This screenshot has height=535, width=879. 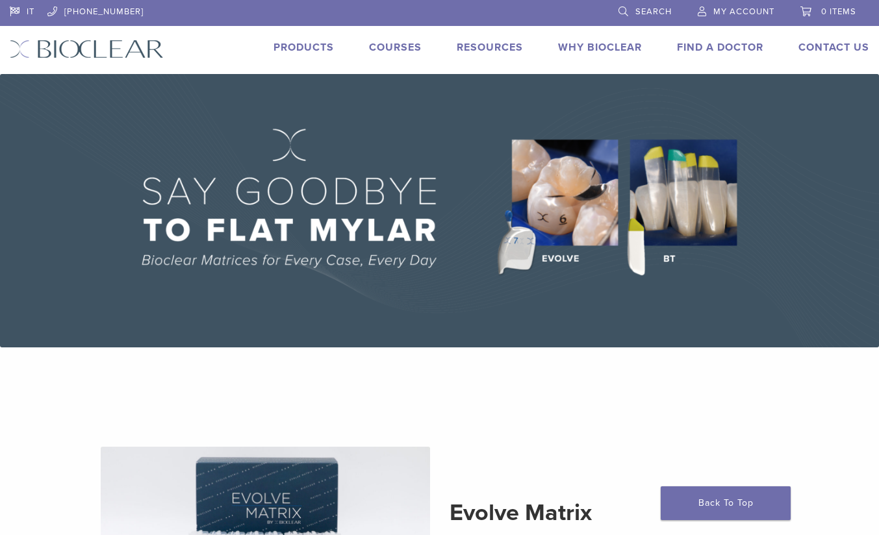 What do you see at coordinates (744, 12) in the screenshot?
I see `span: My Account` at bounding box center [744, 12].